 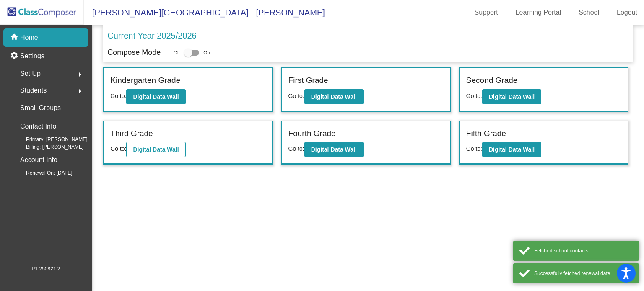 What do you see at coordinates (15, 56) in the screenshot?
I see `mat-icon: settings` at bounding box center [15, 56].